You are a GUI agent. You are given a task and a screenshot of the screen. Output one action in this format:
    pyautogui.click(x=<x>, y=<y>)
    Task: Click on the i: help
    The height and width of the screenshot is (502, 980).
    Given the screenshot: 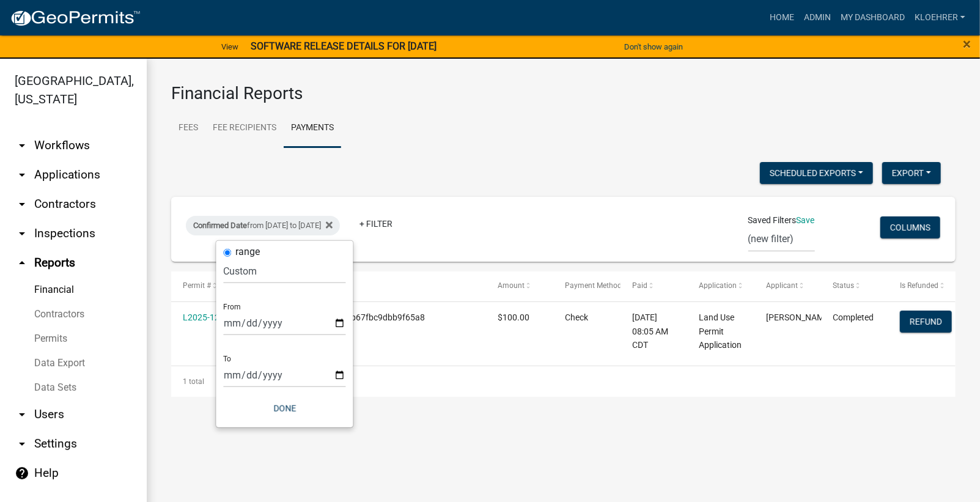 What is the action you would take?
    pyautogui.click(x=22, y=473)
    